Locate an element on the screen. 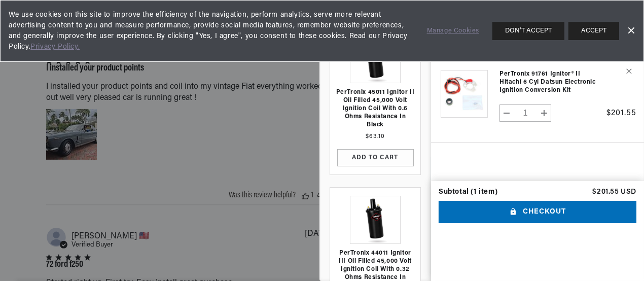  button: Checkout is located at coordinates (537, 212).